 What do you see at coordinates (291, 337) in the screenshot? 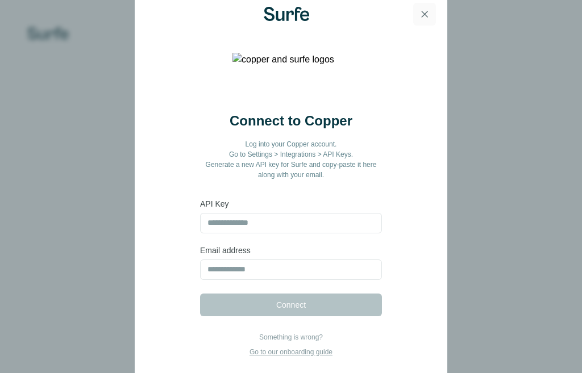
I see `p: Something is wrong?` at bounding box center [291, 337].